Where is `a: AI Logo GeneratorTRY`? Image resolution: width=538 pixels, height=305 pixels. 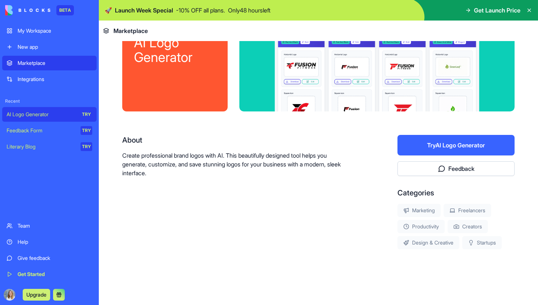 a: AI Logo GeneratorTRY is located at coordinates (49, 114).